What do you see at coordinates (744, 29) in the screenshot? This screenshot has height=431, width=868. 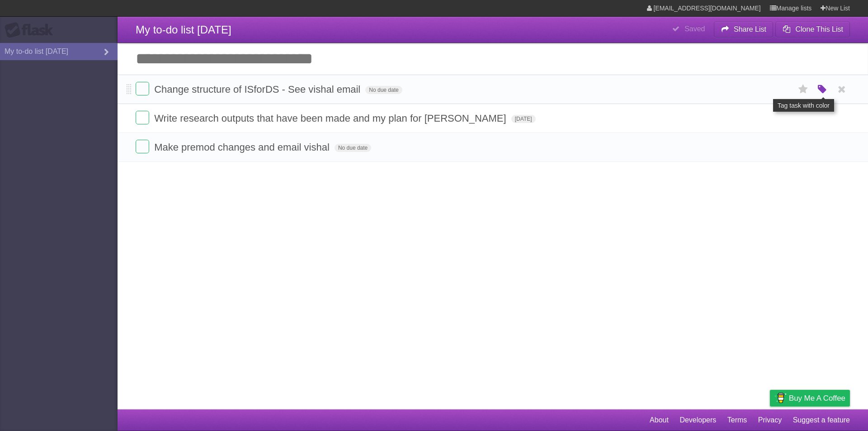 I see `button: Share List` at bounding box center [744, 29].